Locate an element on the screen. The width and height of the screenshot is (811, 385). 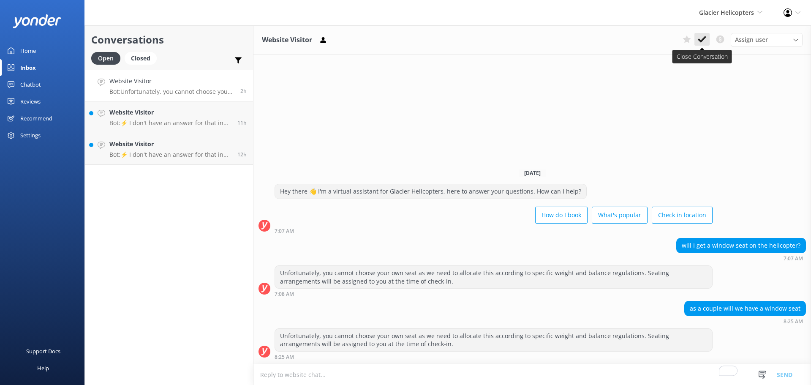
p: Bot: Unfortunately, you cannot choose your own seat as we need to allocate this according to spec... is located at coordinates (171, 92).